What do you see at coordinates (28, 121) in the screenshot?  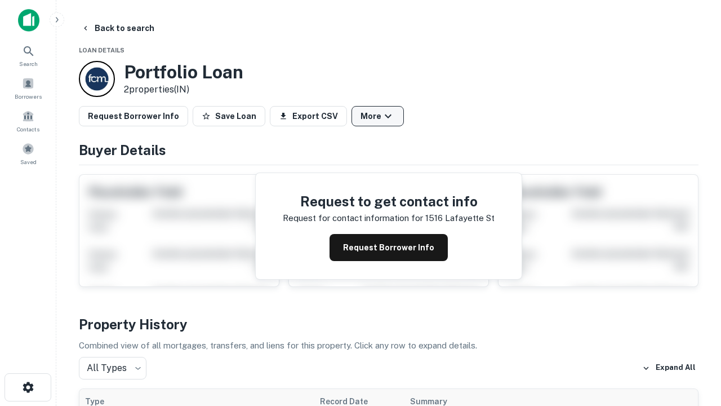 I see `a: Contacts` at bounding box center [28, 121].